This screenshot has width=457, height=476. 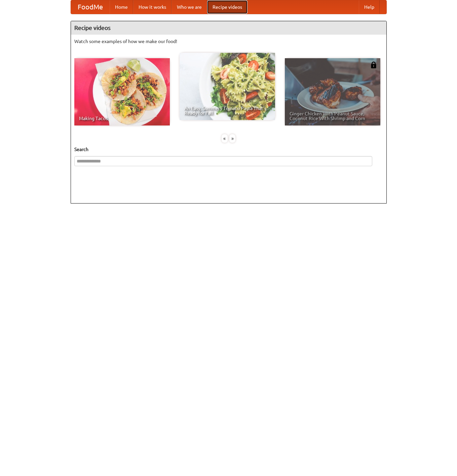 What do you see at coordinates (122, 92) in the screenshot?
I see `a: Making Tacos` at bounding box center [122, 92].